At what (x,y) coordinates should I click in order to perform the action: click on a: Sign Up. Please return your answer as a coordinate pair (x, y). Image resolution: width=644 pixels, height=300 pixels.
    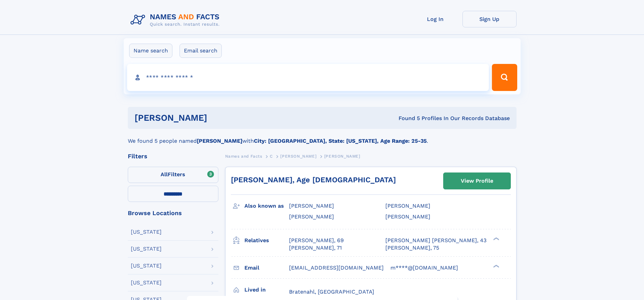
    Looking at the image, I should click on (489, 19).